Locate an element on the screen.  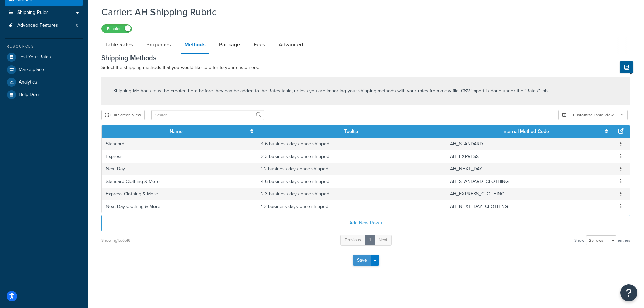
span: entries is located at coordinates (624, 240).